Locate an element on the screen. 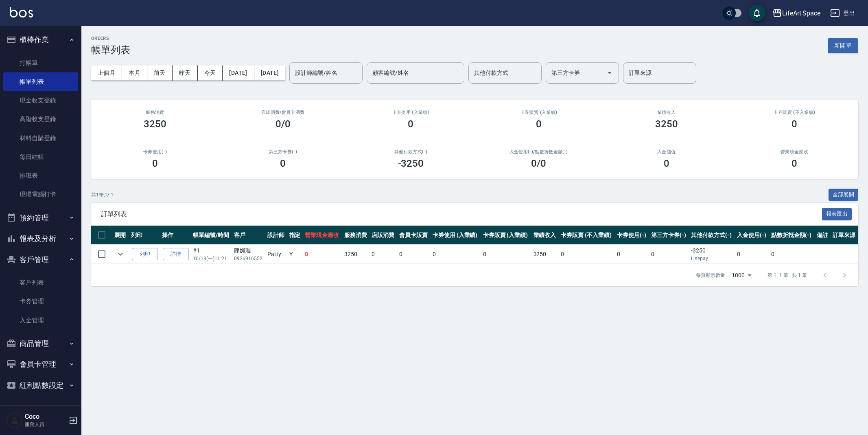 The image size is (868, 435). h2: 其他付款方式(-) is located at coordinates (411, 152).